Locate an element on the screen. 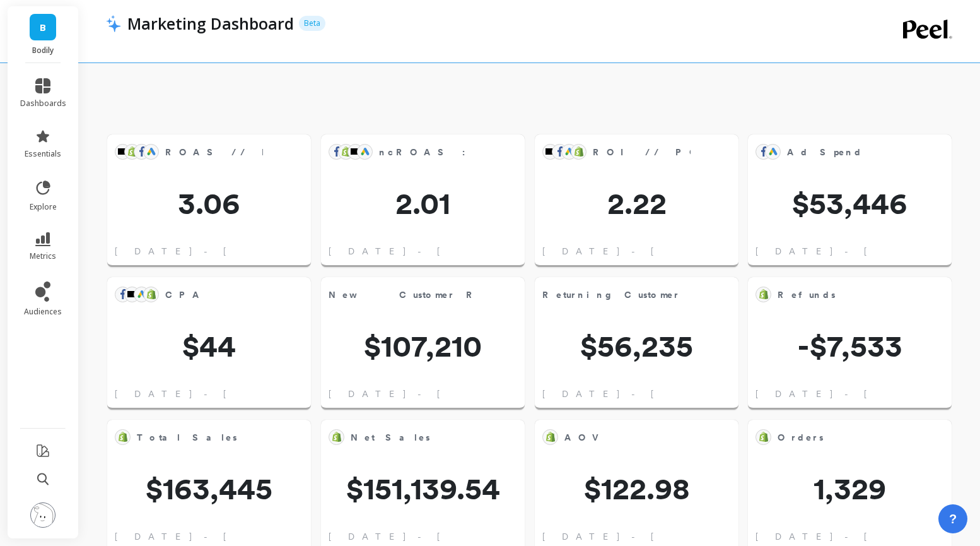 This screenshot has width=980, height=546. span: $53,446 is located at coordinates (850, 203).